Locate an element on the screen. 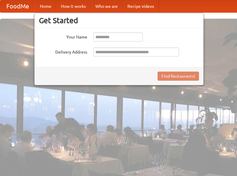 Image resolution: width=237 pixels, height=176 pixels. a: FoodMe is located at coordinates (17, 6).